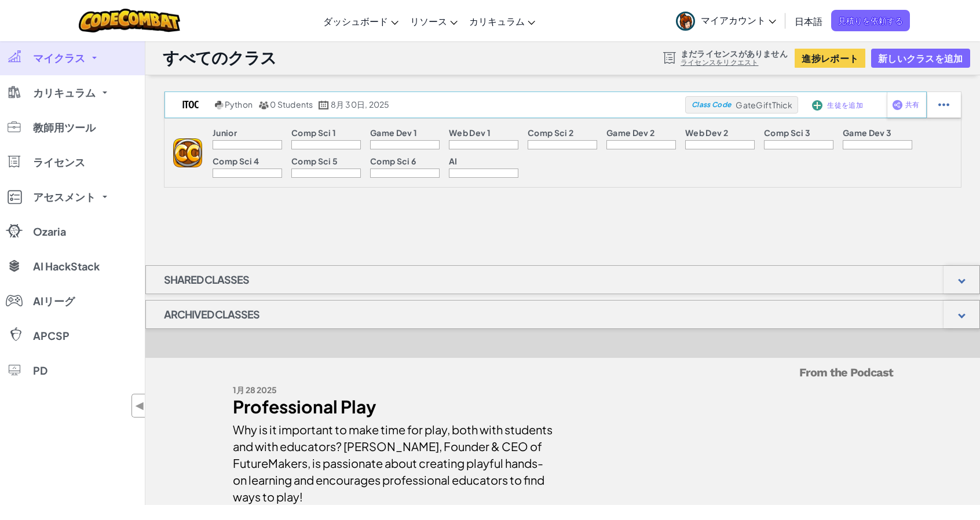 This screenshot has width=980, height=520. Describe the element at coordinates (469, 132) in the screenshot. I see `p: Web Dev 1` at that location.